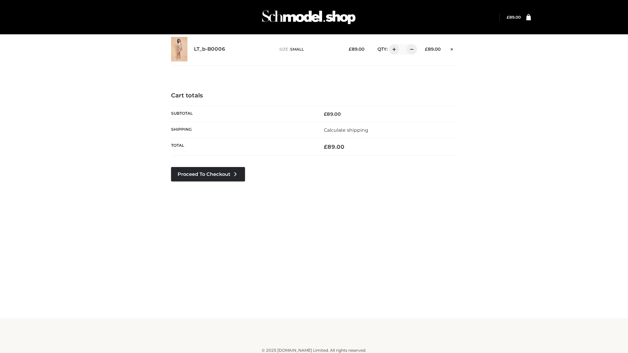  Describe the element at coordinates (309, 17) in the screenshot. I see `a: Schmodel Admin 964` at that location.